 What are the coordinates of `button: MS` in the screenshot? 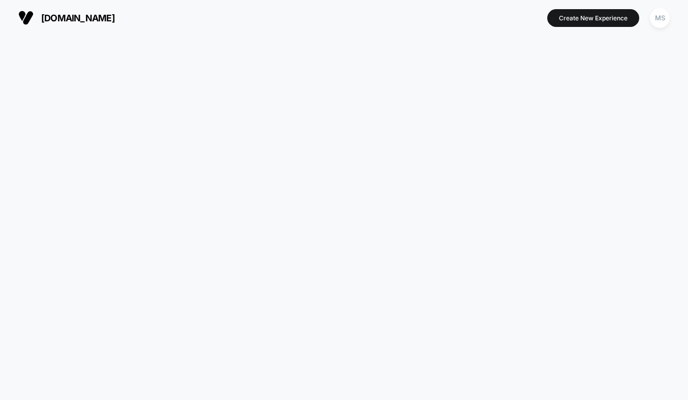 It's located at (659, 18).